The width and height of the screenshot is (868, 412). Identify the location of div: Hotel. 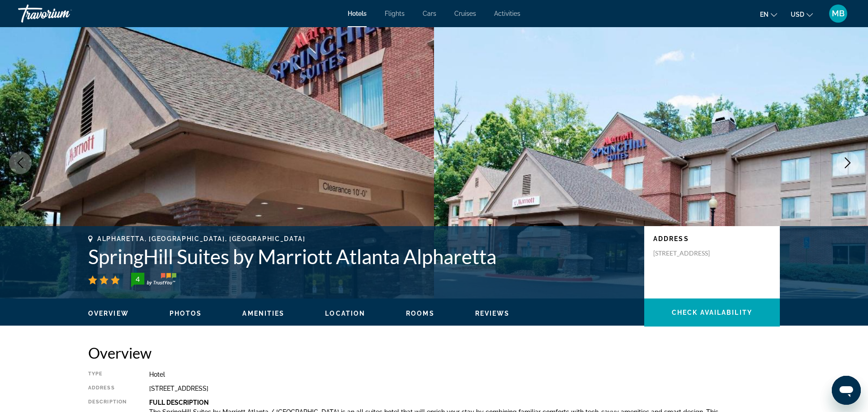
(464, 374).